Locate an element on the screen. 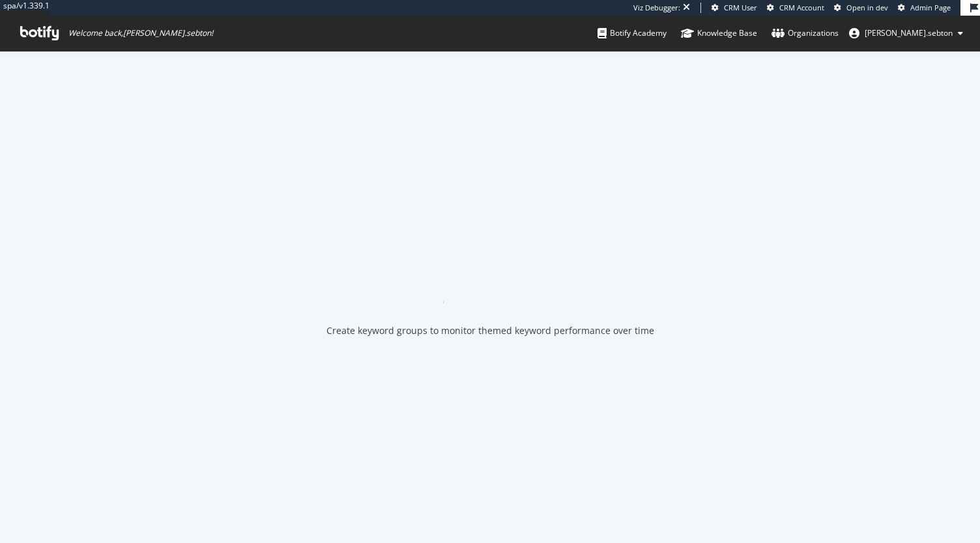  div: Create keyword groups to monitor themed keyword performance over time is located at coordinates (490, 331).